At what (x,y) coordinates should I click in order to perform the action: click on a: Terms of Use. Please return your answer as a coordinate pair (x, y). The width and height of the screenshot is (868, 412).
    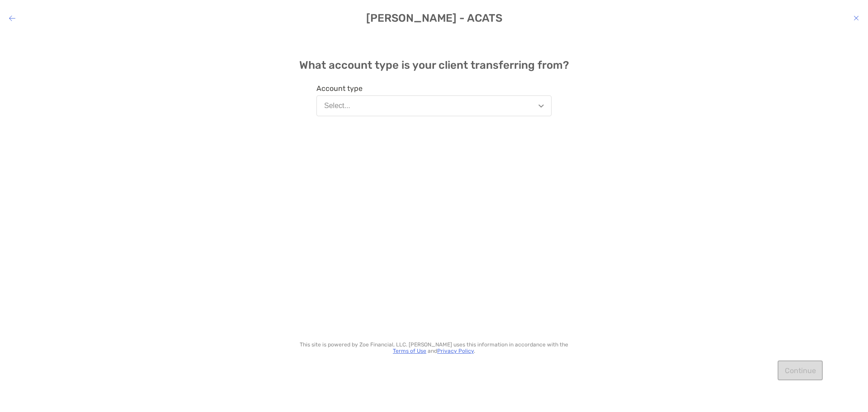
    Looking at the image, I should click on (409, 351).